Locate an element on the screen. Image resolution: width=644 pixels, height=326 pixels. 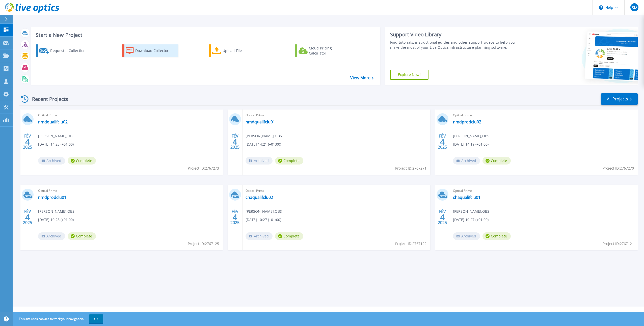
span: XD is located at coordinates (634, 7).